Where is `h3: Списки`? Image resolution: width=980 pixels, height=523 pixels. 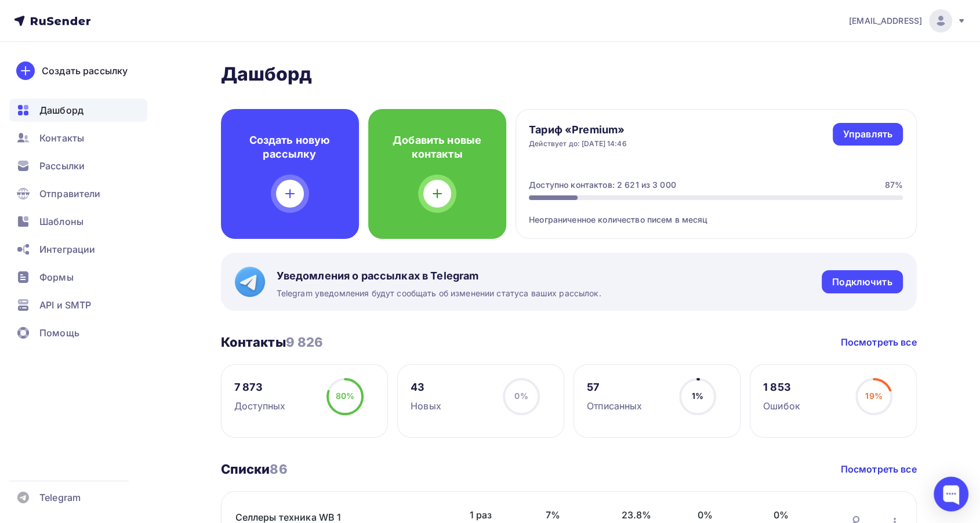
h3: Списки is located at coordinates (254, 469).